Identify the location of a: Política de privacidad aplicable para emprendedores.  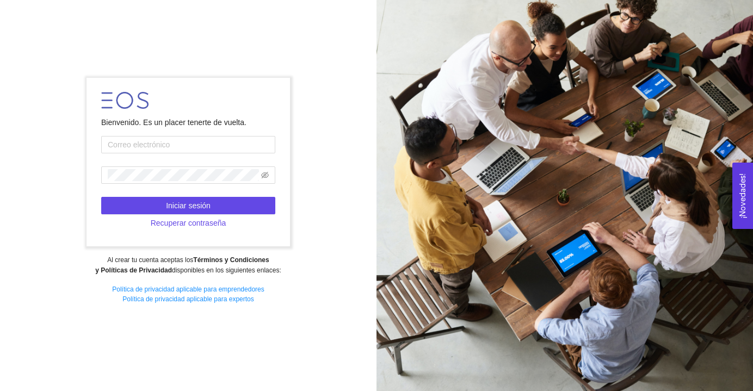
(188, 289).